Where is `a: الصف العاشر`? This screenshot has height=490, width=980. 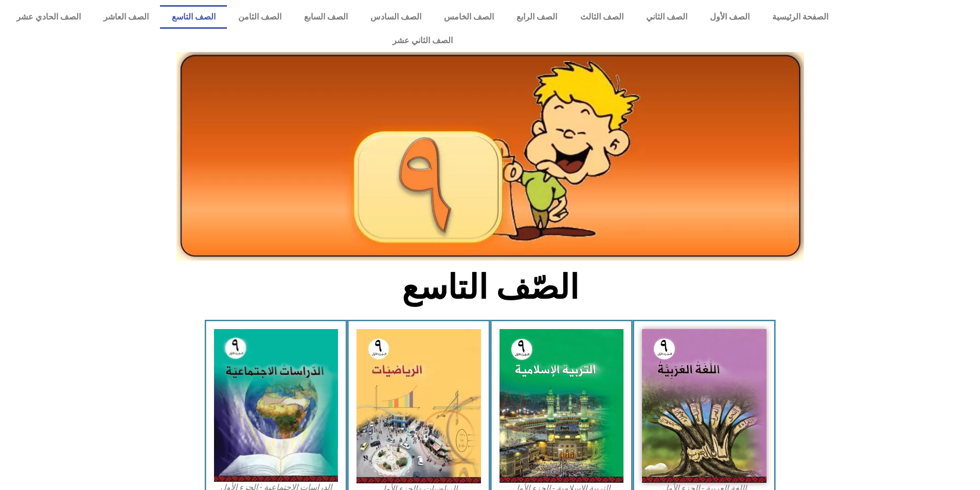 a: الصف العاشر is located at coordinates (126, 17).